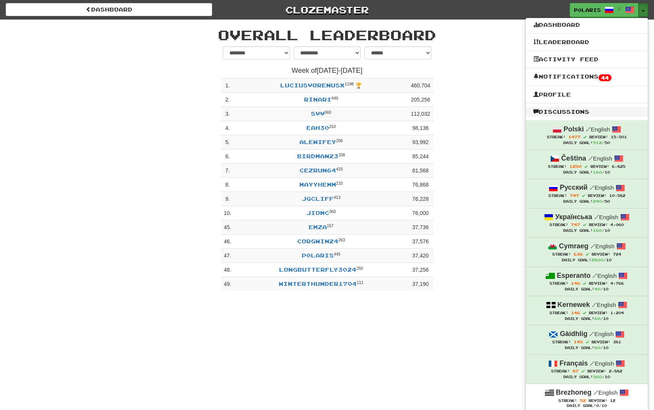 This screenshot has height=410, width=654. Describe the element at coordinates (619, 137) in the screenshot. I see `span: 15,501` at that location.